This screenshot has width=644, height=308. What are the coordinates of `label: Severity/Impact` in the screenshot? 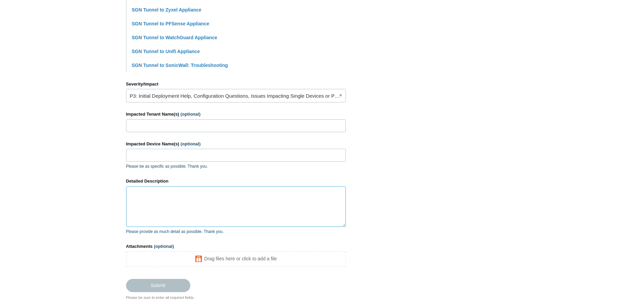 It's located at (236, 84).